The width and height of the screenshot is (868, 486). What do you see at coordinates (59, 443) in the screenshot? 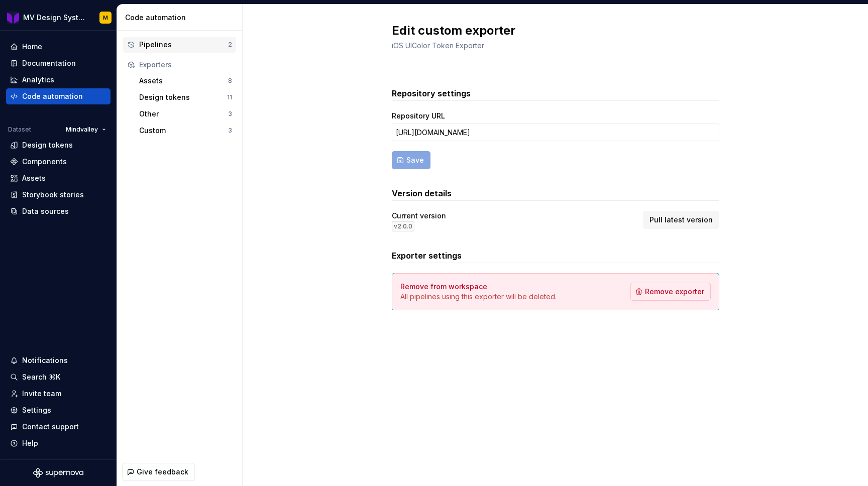
I see `button: Help` at bounding box center [59, 443].